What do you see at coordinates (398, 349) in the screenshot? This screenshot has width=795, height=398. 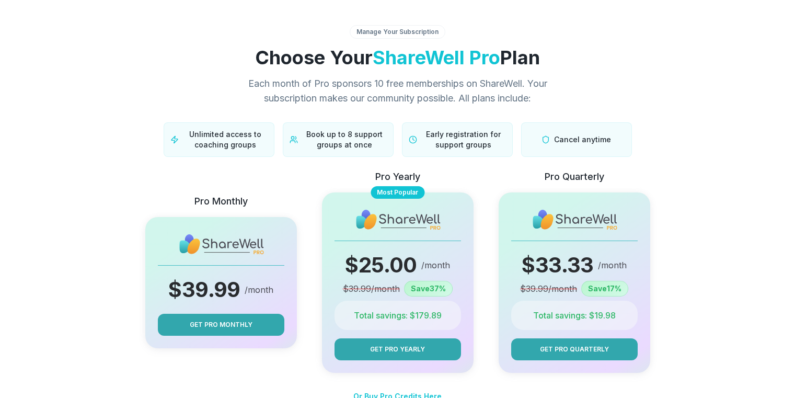 I see `button: Get Pro Yearly` at bounding box center [398, 349].